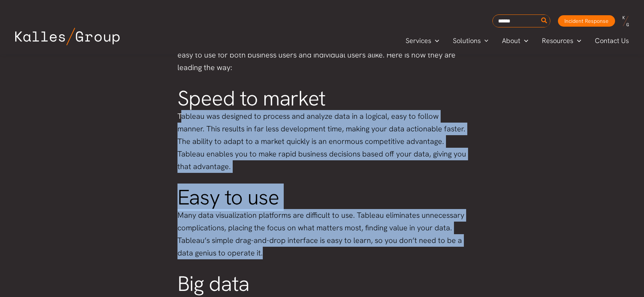 Image resolution: width=644 pixels, height=297 pixels. Describe the element at coordinates (612, 41) in the screenshot. I see `a: Contact Us` at that location.